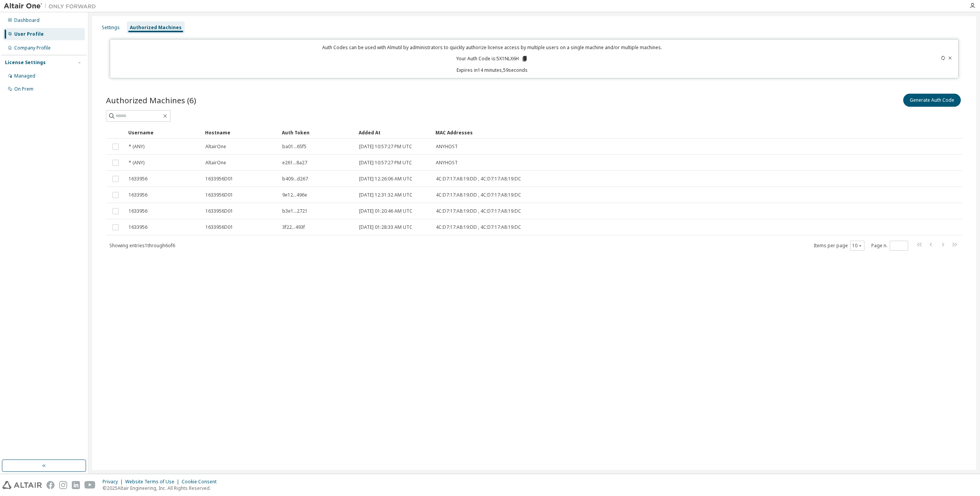 Image resolution: width=980 pixels, height=496 pixels. I want to click on span: e261...8a27, so click(295, 163).